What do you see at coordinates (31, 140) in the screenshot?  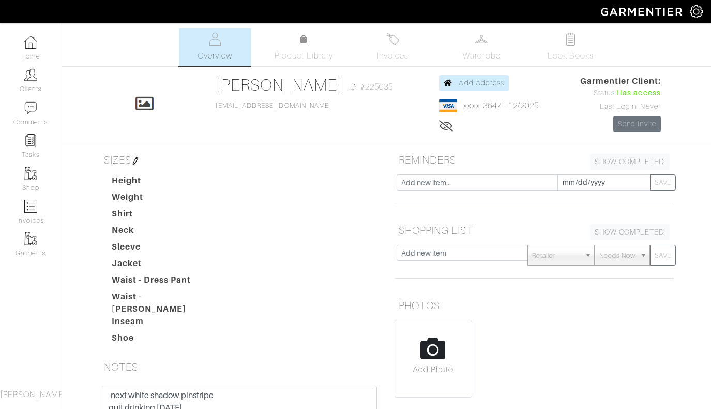 I see `img: reminder-icon-8004d30b9f0a5d33ae49ab947aed9ed385cf756f9e5892f1edd6e32f2345188e.png` at bounding box center [31, 140].